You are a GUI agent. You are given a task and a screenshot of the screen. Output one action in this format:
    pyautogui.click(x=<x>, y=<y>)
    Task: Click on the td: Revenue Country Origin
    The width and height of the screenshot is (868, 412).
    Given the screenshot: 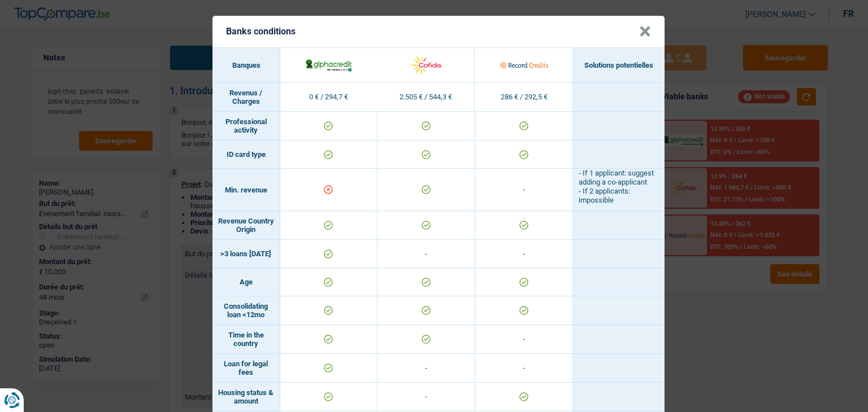 What is the action you would take?
    pyautogui.click(x=246, y=225)
    